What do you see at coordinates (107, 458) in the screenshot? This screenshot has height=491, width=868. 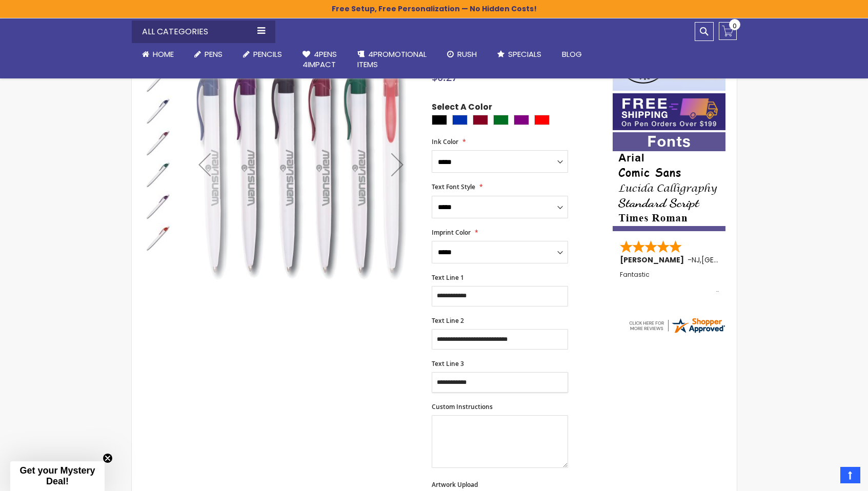 I see `button: Close teaser` at bounding box center [107, 458].